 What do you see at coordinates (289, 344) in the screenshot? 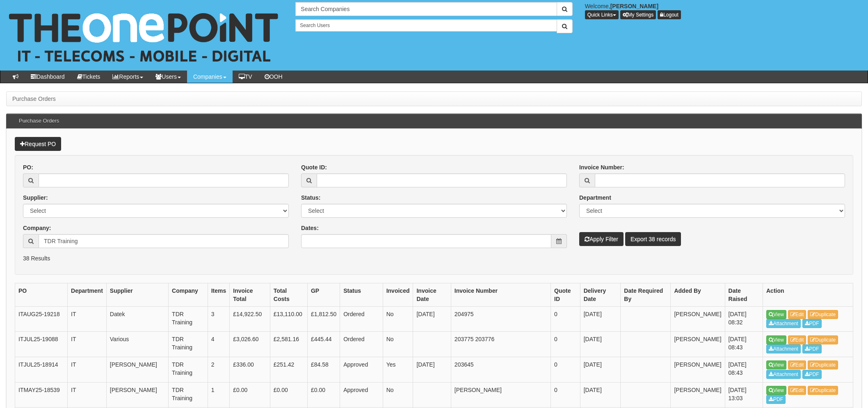
I see `td: £2,581.16` at bounding box center [289, 344].